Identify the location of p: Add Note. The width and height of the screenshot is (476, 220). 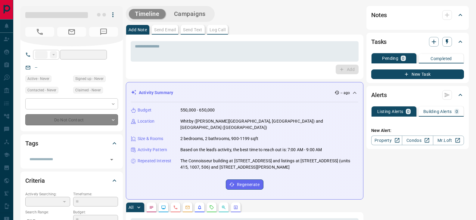
(137, 30).